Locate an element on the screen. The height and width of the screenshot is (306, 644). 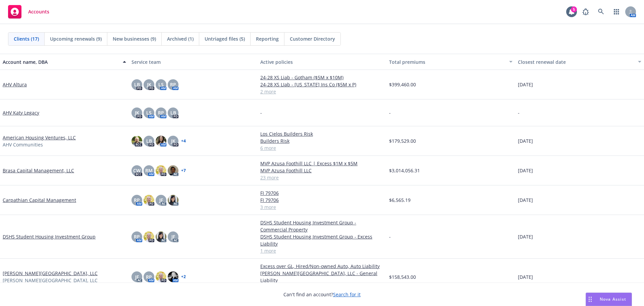
span: Reporting is located at coordinates (267, 38).